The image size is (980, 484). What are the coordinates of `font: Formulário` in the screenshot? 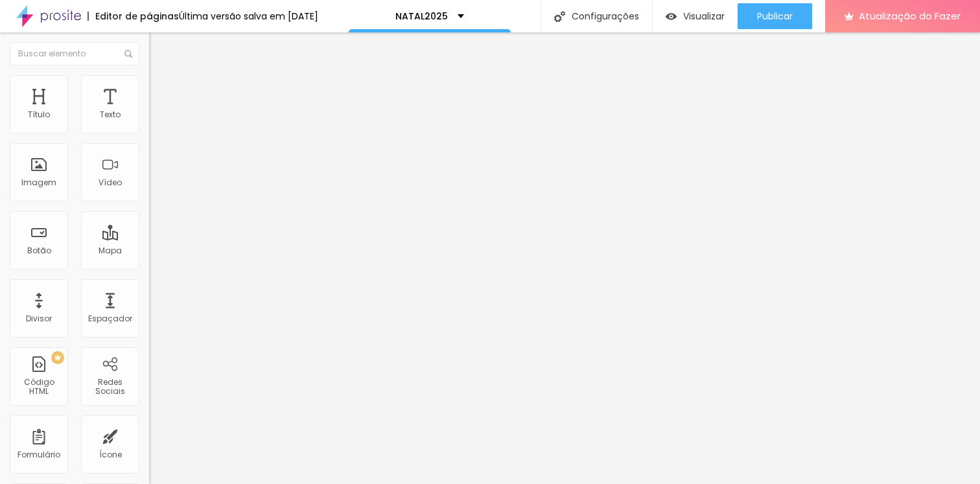 It's located at (39, 454).